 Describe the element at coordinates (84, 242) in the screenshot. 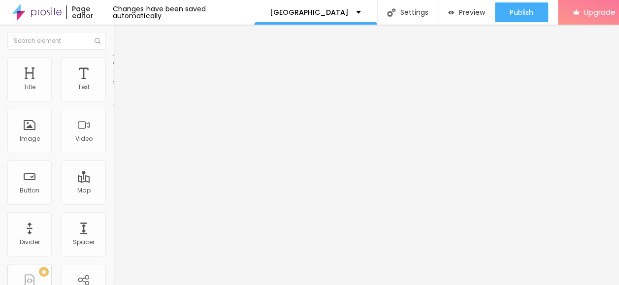

I see `div: Spacer` at that location.